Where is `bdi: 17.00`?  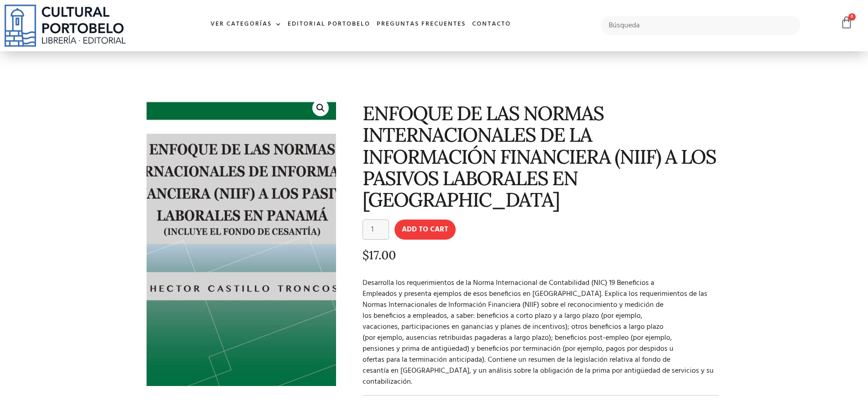 bdi: 17.00 is located at coordinates (379, 255).